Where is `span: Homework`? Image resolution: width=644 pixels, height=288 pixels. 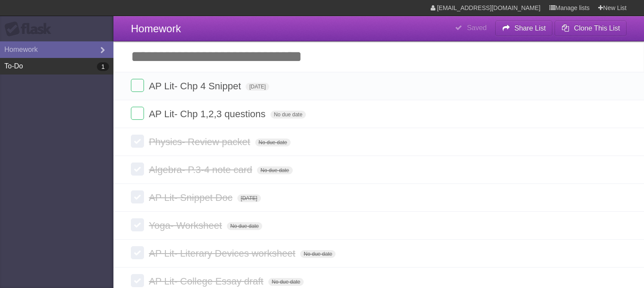 span: Homework is located at coordinates (156, 28).